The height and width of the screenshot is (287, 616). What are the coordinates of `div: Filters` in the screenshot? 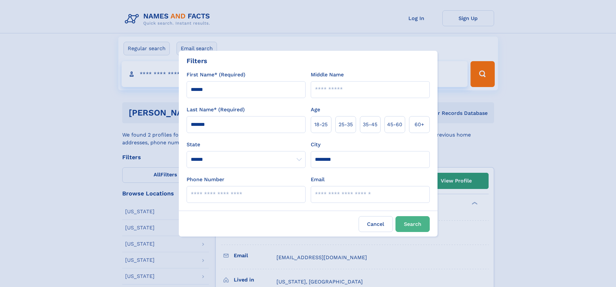 It's located at (197, 61).